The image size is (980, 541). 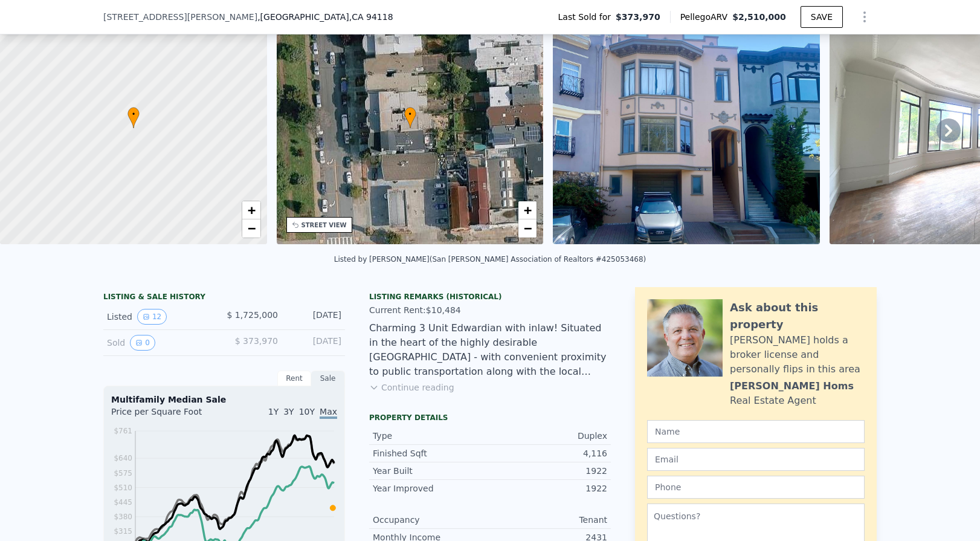 I want to click on span: $10,484, so click(x=444, y=310).